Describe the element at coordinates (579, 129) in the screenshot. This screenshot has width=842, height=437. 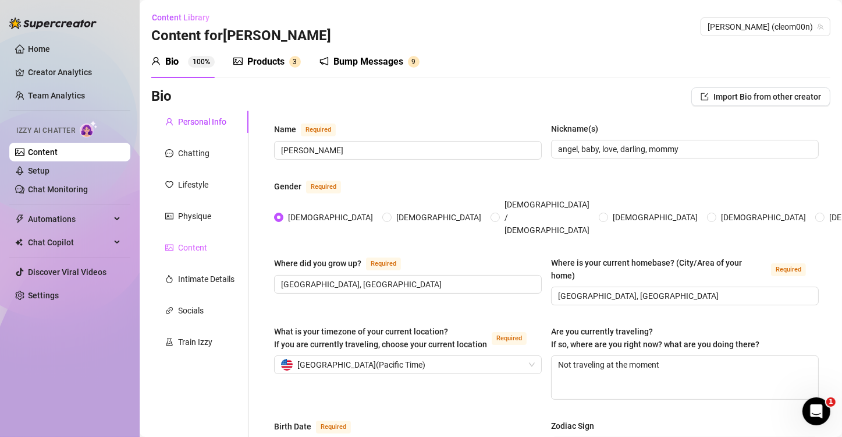
I see `label: Nickname(s)` at that location.